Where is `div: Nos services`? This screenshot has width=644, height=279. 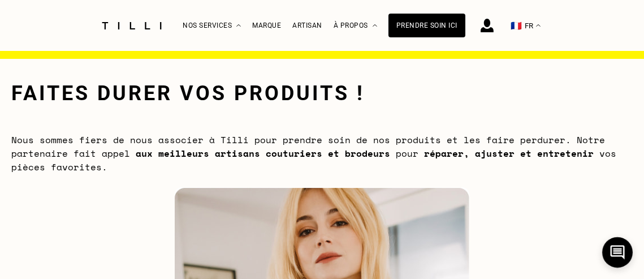
div: Nos services is located at coordinates (211, 25).